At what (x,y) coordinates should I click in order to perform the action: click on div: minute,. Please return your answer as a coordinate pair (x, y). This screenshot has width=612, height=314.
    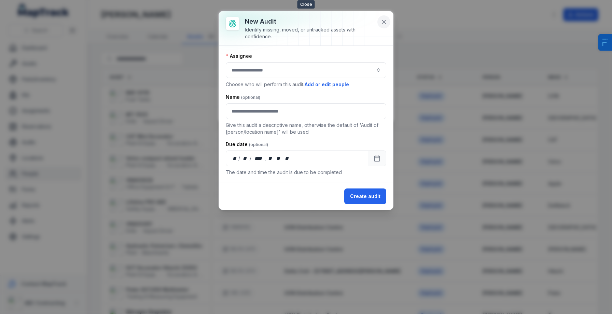
    Looking at the image, I should click on (279, 158).